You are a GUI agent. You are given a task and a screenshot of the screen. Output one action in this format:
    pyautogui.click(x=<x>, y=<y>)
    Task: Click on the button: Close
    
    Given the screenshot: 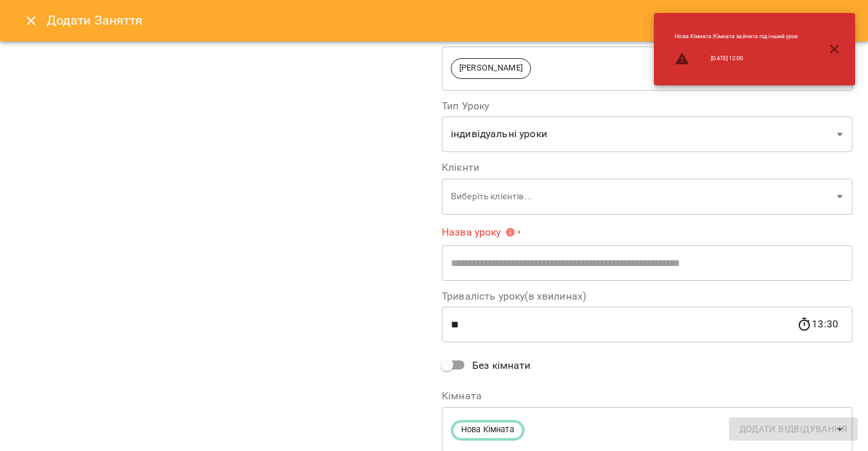 What is the action you would take?
    pyautogui.click(x=31, y=20)
    